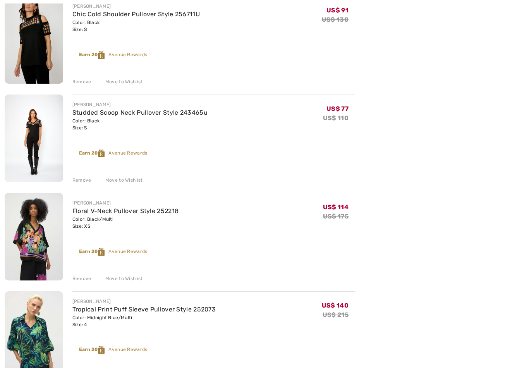 The height and width of the screenshot is (368, 529). What do you see at coordinates (125, 211) in the screenshot?
I see `a: Floral V-Neck Pullover Style 252218` at bounding box center [125, 211].